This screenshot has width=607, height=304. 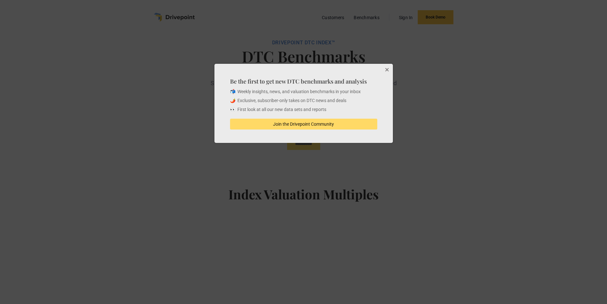 I want to click on div: Be the first to get new DTC benchmarks and analysis, so click(x=304, y=103).